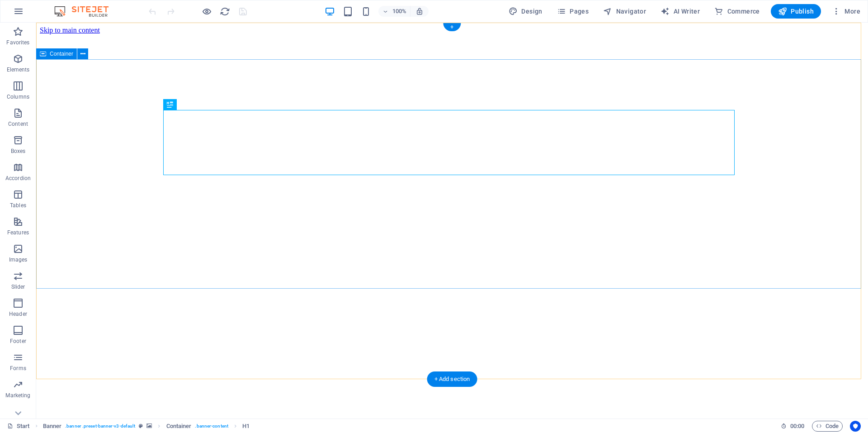 The image size is (868, 433). I want to click on span: Code, so click(827, 426).